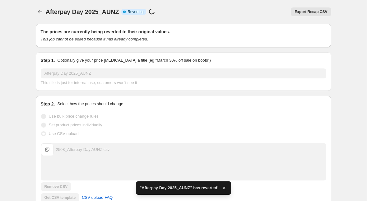 This screenshot has width=367, height=201. Describe the element at coordinates (90, 104) in the screenshot. I see `p: Select how the prices should change` at that location.